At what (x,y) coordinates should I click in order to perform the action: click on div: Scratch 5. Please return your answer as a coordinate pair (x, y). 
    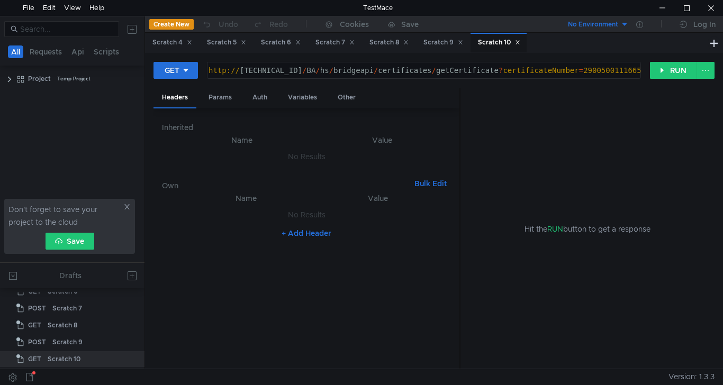
    Looking at the image, I should click on (226, 42).